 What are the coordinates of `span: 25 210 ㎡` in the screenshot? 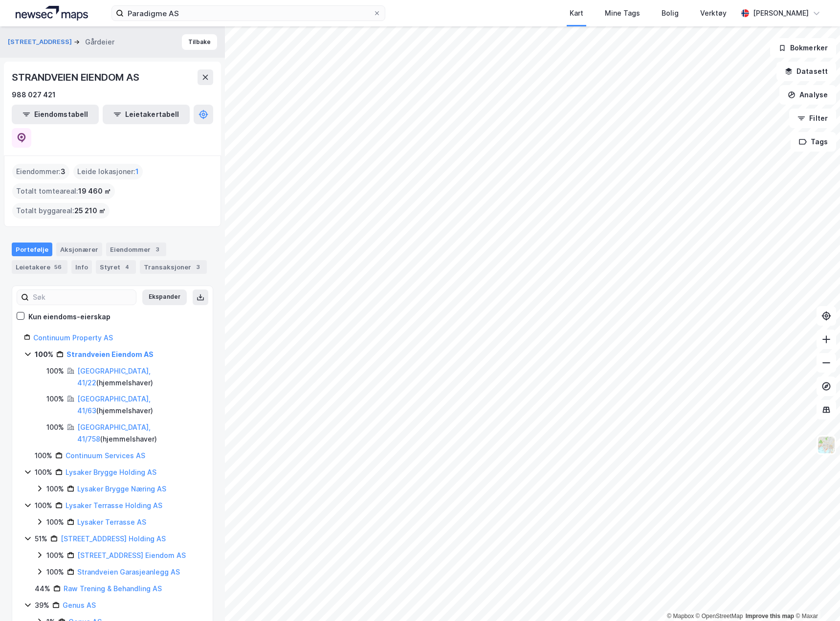 It's located at (90, 211).